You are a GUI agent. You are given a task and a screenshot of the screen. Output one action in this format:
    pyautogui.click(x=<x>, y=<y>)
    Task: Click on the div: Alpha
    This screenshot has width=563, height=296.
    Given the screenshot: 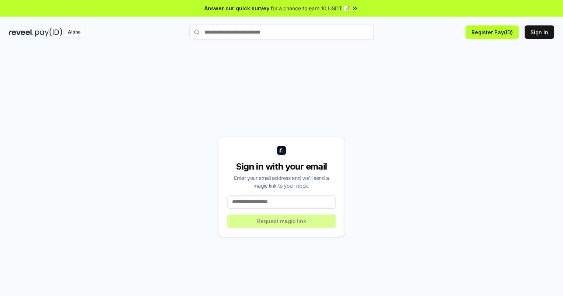 What is the action you would take?
    pyautogui.click(x=74, y=32)
    